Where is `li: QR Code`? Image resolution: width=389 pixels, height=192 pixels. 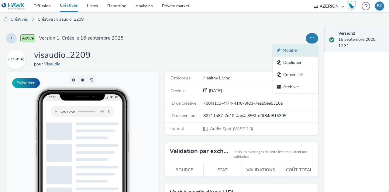 li: QR Code is located at coordinates (124, 144).